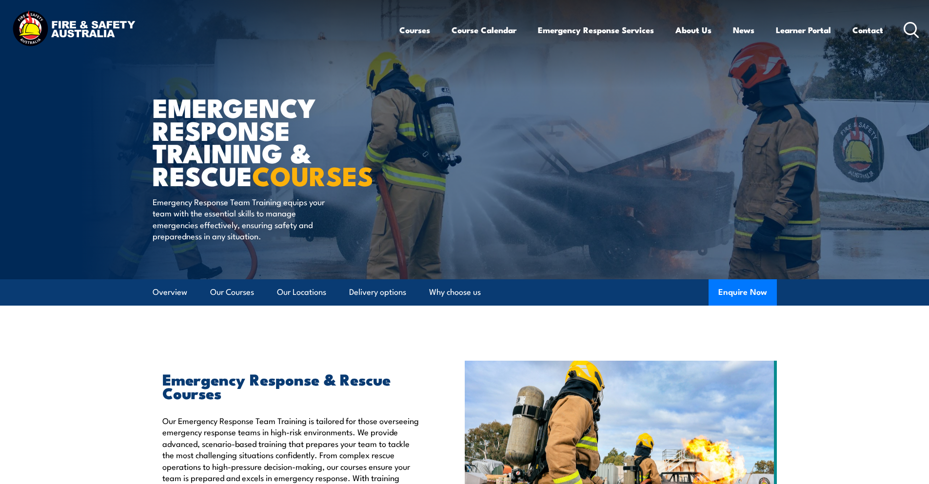 The height and width of the screenshot is (484, 929). I want to click on p: Emergency Response Team Training equips your team with the essential skills to manage emergencies..., so click(241, 219).